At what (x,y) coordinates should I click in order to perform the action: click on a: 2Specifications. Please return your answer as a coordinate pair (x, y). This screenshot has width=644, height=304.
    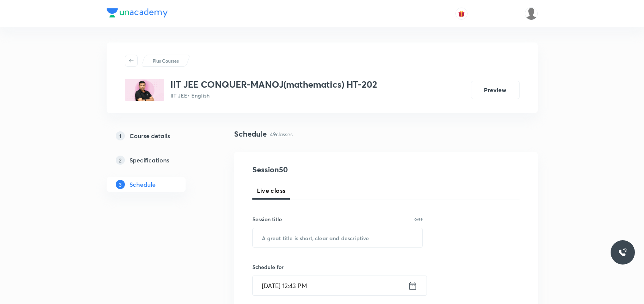
    Looking at the image, I should click on (158, 160).